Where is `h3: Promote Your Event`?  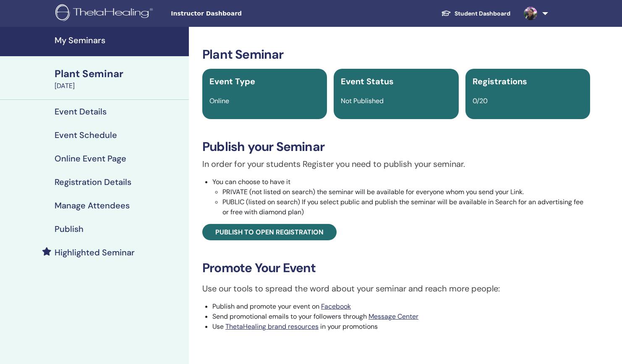
h3: Promote Your Event is located at coordinates (396, 268).